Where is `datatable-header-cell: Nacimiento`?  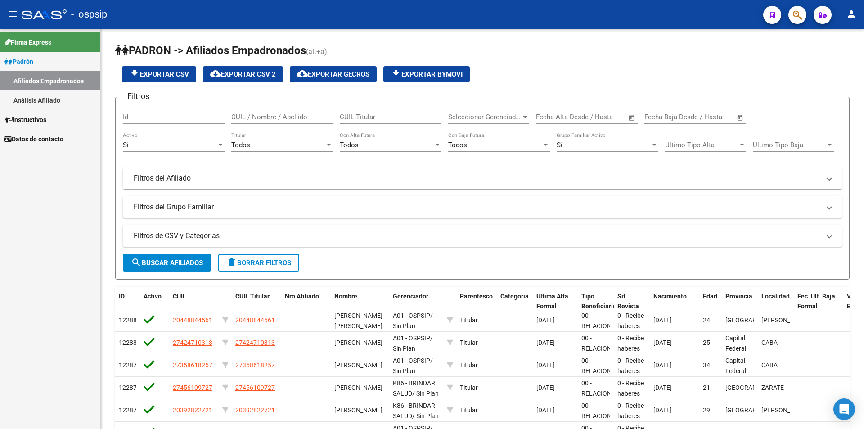 datatable-header-cell: Nacimiento is located at coordinates (674, 301).